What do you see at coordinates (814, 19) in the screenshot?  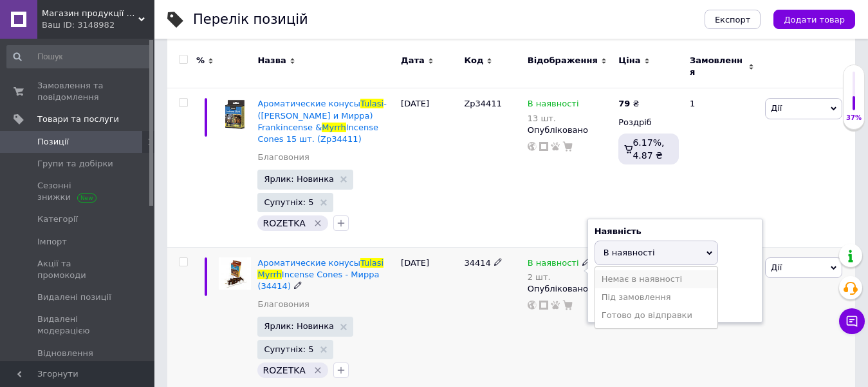 I see `button: Додати товар` at bounding box center [814, 19].